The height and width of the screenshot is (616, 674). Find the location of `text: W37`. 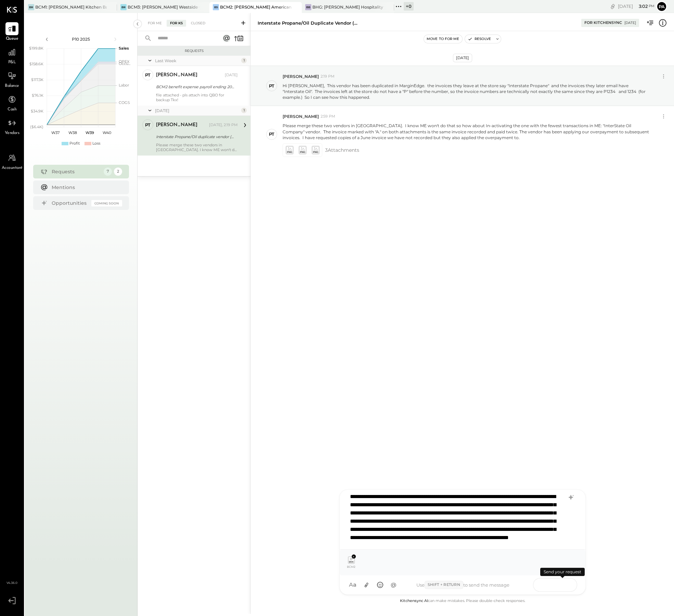

text: W37 is located at coordinates (56, 133).